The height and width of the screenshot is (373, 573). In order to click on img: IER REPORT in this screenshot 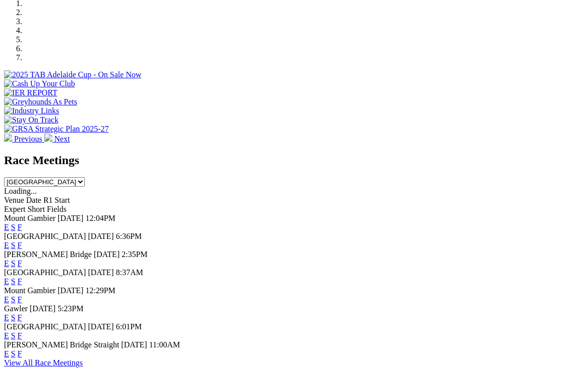, I will do `click(31, 93)`.